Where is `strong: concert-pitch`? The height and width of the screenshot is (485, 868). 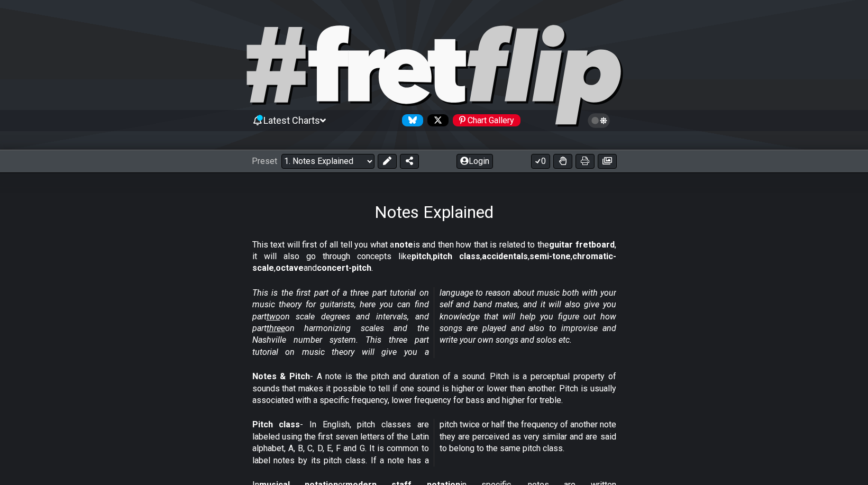 strong: concert-pitch is located at coordinates (344, 268).